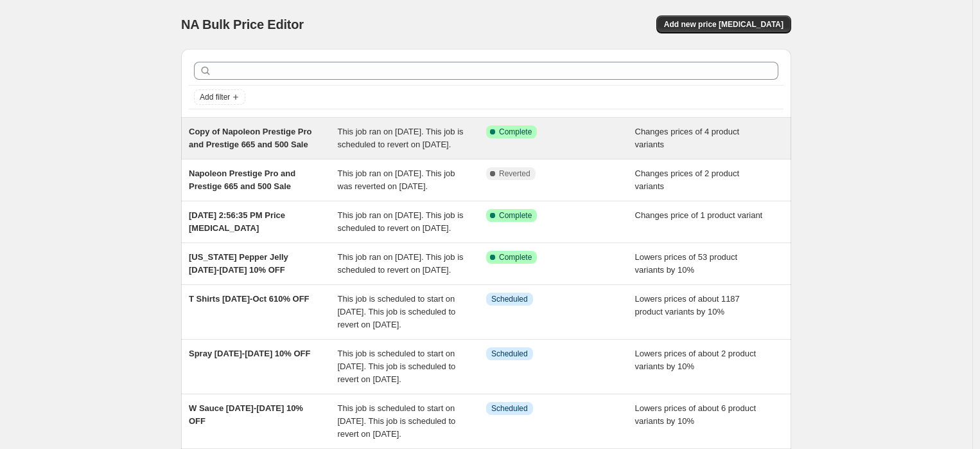  What do you see at coordinates (696, 360) in the screenshot?
I see `span: Lowers prices of about 2 product variants by 10%` at bounding box center [696, 360].